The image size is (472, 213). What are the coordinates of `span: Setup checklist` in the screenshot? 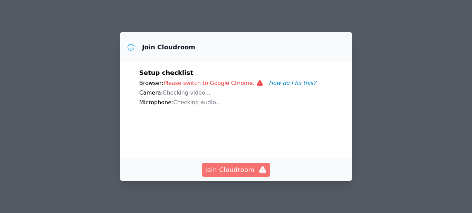 It's located at (166, 73).